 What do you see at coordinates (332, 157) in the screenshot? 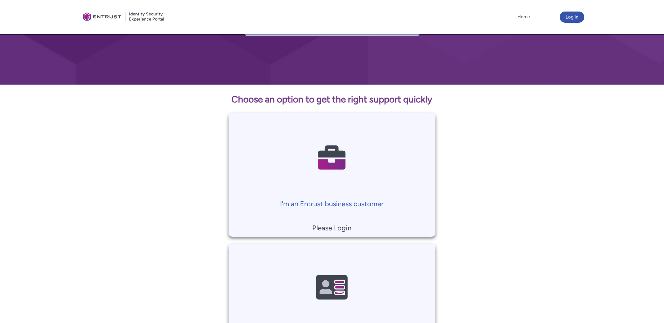
I see `img: Contact Support` at bounding box center [332, 157].